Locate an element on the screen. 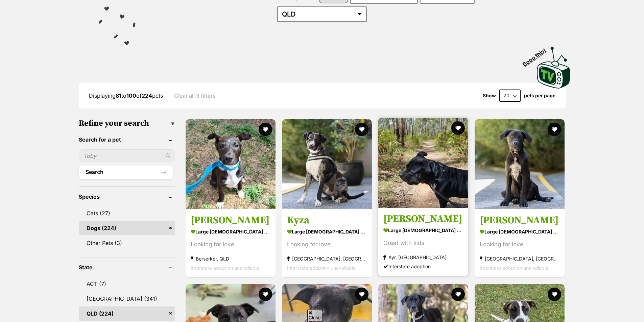 Image resolution: width=644 pixels, height=322 pixels. span: Show is located at coordinates (490, 96).